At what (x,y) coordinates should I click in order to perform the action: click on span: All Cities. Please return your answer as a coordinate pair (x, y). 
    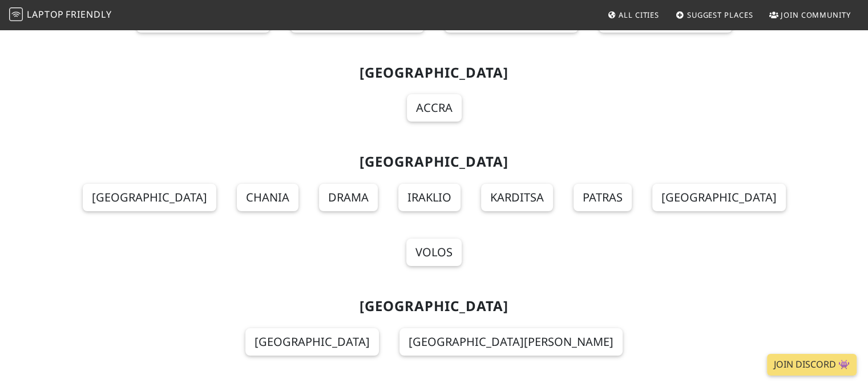
    Looking at the image, I should click on (638, 14).